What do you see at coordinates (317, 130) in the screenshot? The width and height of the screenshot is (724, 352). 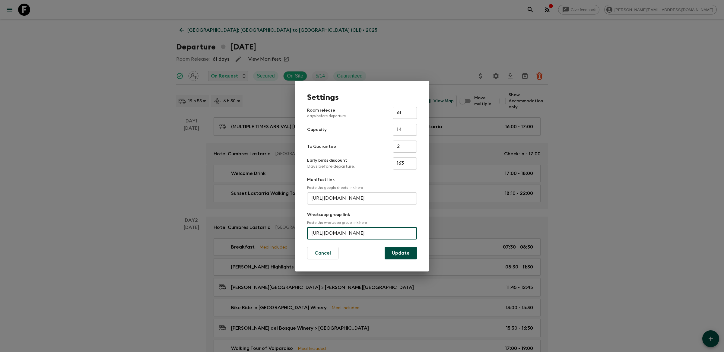 I see `p: Capacity` at bounding box center [317, 130].